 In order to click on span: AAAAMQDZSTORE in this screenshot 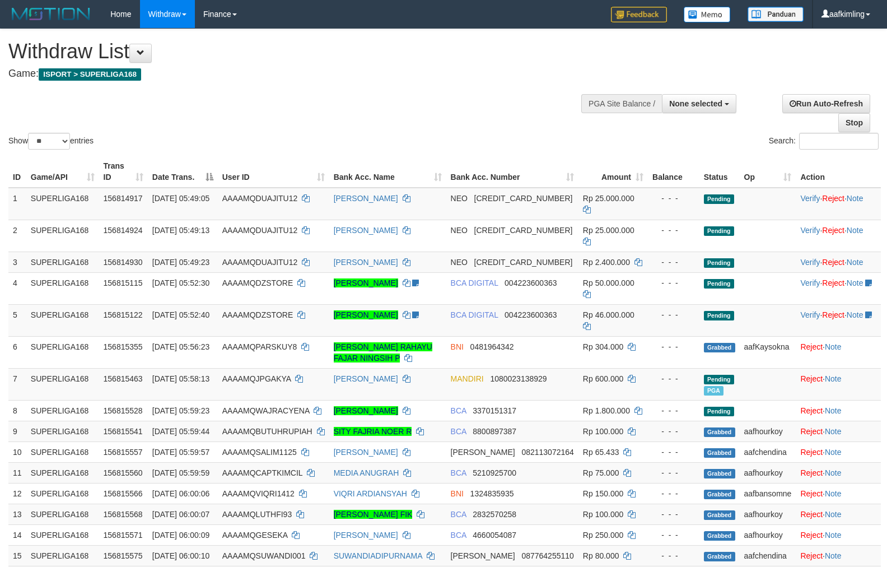, I will do `click(258, 283)`.